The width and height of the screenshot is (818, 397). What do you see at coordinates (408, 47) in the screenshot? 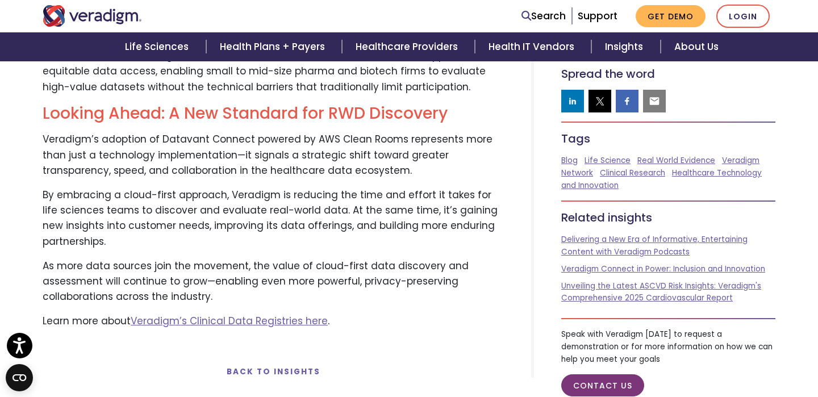
I see `a: Healthcare Providers` at bounding box center [408, 47].